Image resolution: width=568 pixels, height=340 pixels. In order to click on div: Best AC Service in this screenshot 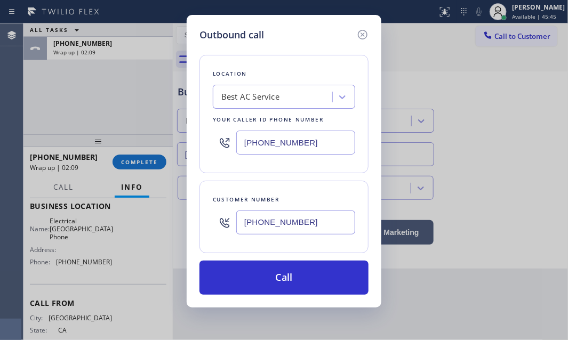, I will do `click(250, 97)`.